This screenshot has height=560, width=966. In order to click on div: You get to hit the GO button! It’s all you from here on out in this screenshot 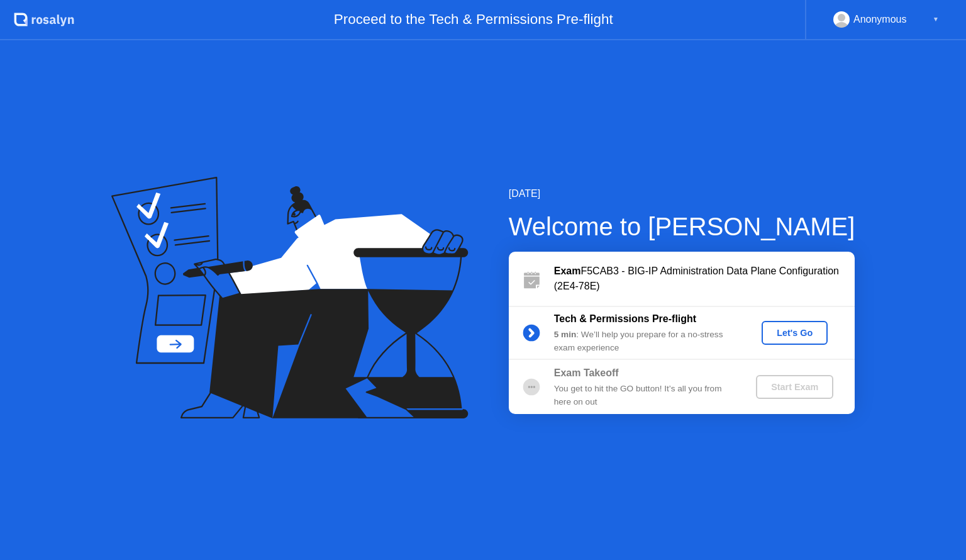, I will do `click(644, 395)`.